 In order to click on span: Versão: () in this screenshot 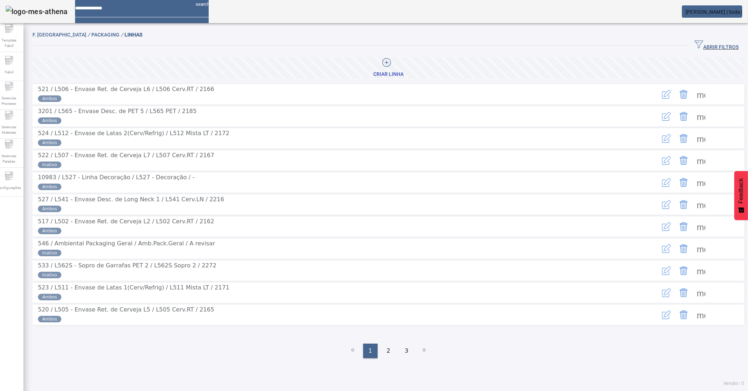, I will do `click(734, 383)`.